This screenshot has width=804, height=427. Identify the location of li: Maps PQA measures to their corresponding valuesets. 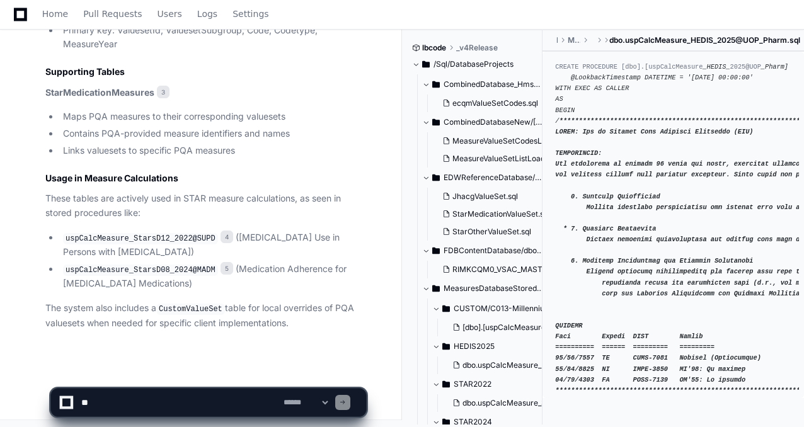
(212, 117).